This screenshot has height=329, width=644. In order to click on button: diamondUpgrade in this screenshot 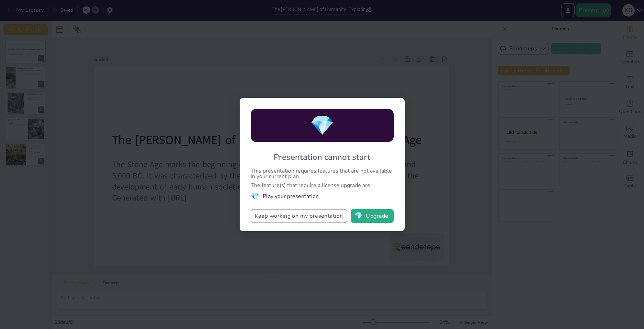, I will do `click(372, 216)`.